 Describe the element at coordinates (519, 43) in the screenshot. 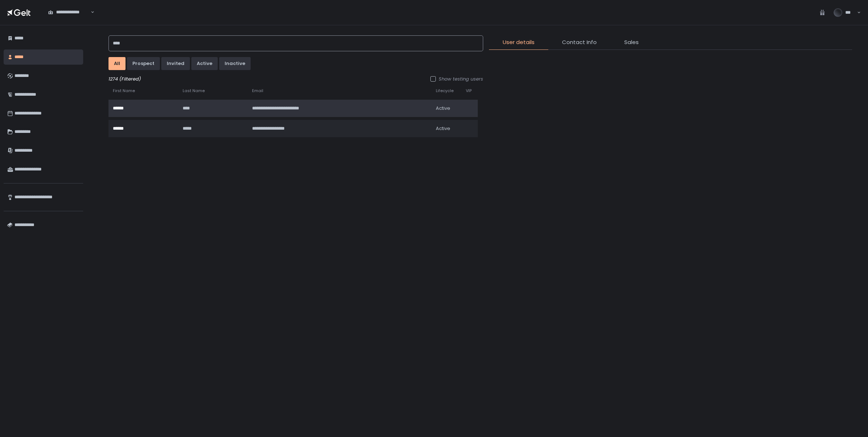

I see `span: User details` at that location.